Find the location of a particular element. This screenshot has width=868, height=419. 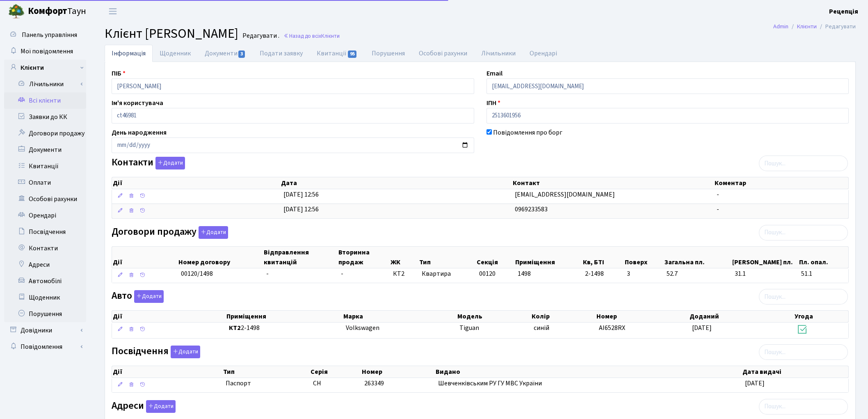

a: Admin is located at coordinates (780, 26).